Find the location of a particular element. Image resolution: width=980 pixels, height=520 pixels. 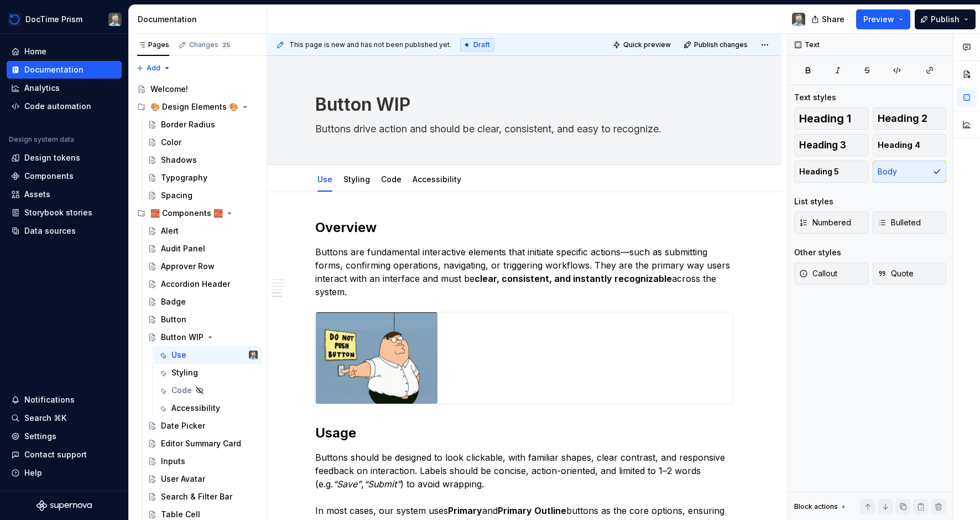

a: Code is located at coordinates (208, 390).